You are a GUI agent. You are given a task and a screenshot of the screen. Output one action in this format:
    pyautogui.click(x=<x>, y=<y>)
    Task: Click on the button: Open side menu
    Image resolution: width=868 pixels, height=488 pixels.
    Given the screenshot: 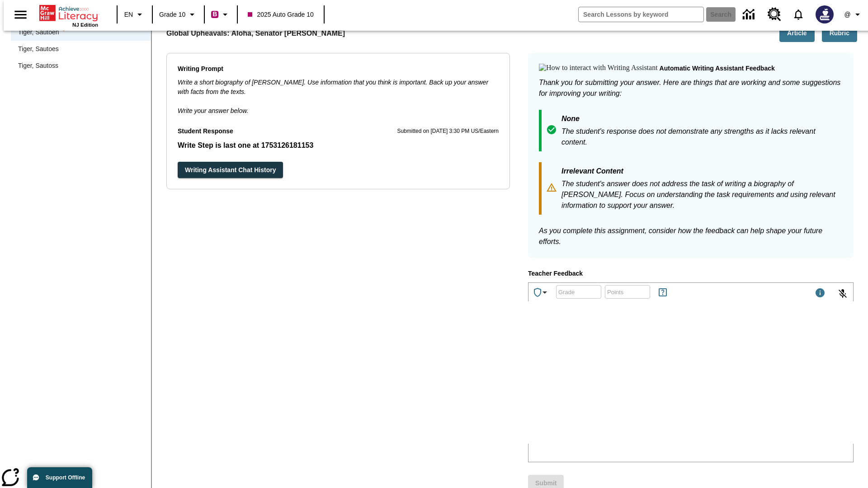 What is the action you would take?
    pyautogui.click(x=20, y=14)
    